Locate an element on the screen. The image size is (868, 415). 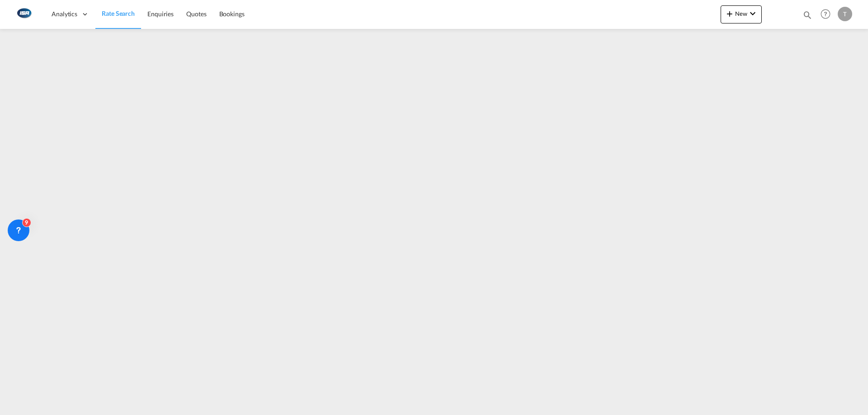
span: Help is located at coordinates (825, 14).